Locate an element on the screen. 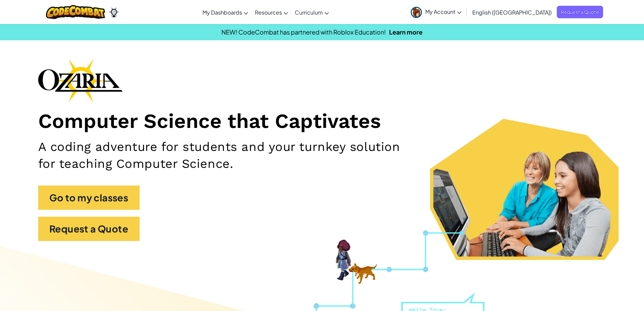  img: avatar is located at coordinates (416, 12).